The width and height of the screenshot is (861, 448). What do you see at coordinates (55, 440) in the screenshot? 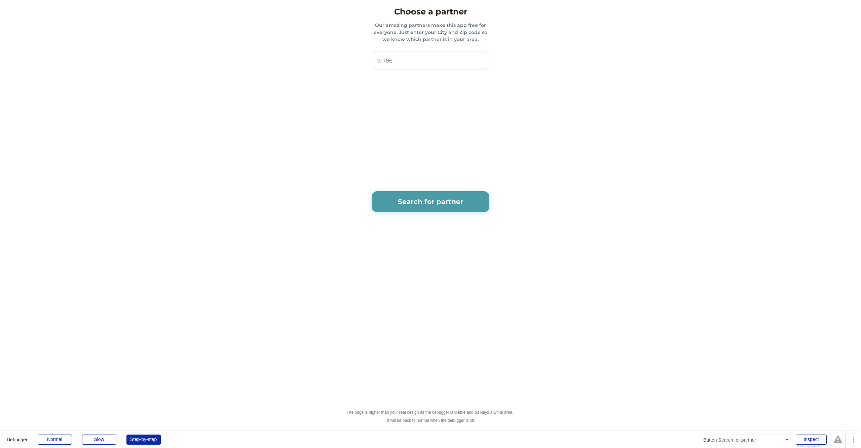
I see `div: Normal` at bounding box center [55, 440].